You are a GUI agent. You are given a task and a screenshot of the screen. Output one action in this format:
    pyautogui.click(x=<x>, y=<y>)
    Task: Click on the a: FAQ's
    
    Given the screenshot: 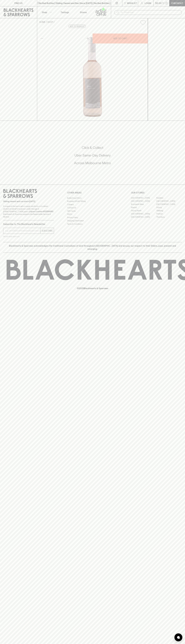 What is the action you would take?
    pyautogui.click(x=93, y=214)
    